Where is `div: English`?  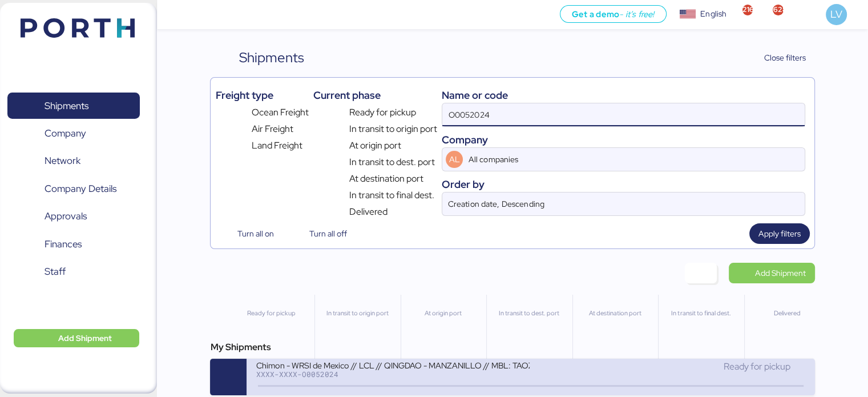 div: English is located at coordinates (714, 14).